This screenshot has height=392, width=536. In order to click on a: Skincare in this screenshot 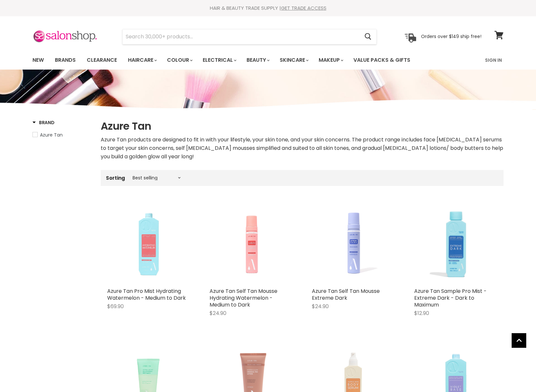, I will do `click(293, 60)`.